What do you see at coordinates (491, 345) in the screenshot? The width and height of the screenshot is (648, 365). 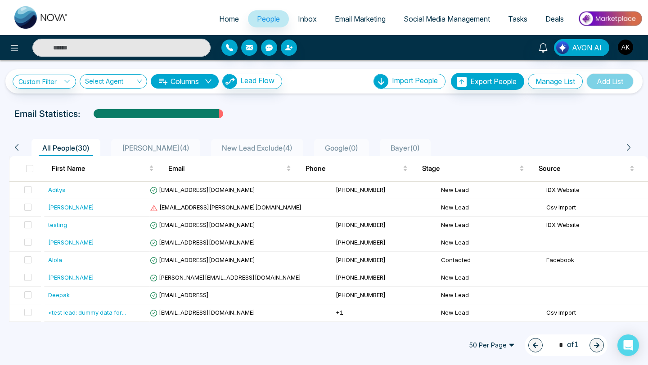 I see `span: 50 Per Page` at bounding box center [491, 345].